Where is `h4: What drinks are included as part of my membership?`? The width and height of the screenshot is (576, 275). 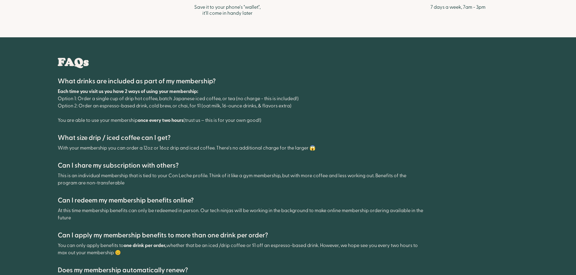 h4: What drinks are included as part of my membership? is located at coordinates (137, 81).